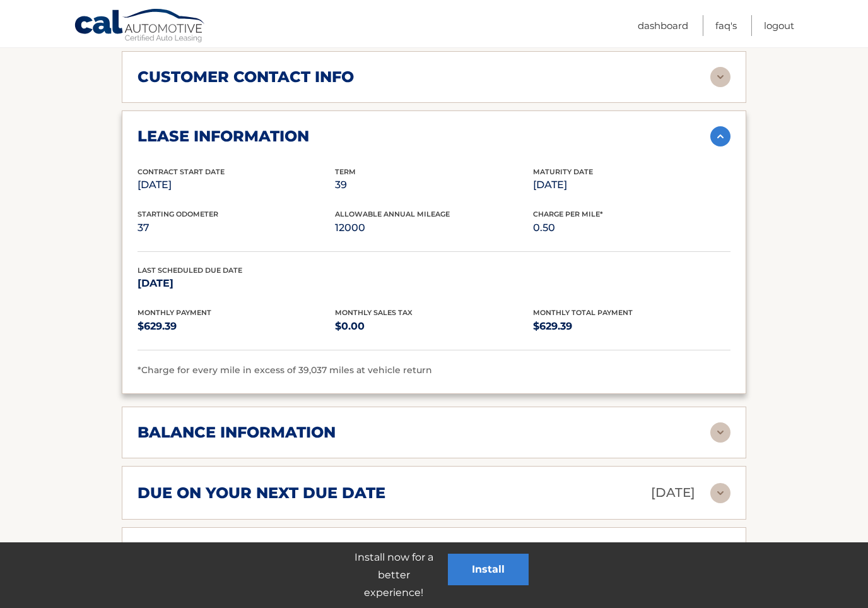 Image resolution: width=868 pixels, height=608 pixels. Describe the element at coordinates (174, 312) in the screenshot. I see `span: Monthly Payment` at that location.